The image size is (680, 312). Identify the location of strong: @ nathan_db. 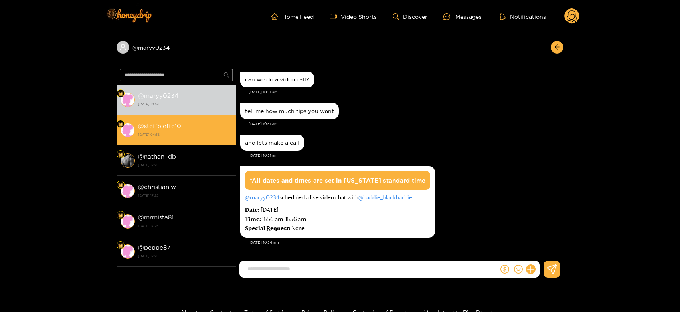
(157, 156).